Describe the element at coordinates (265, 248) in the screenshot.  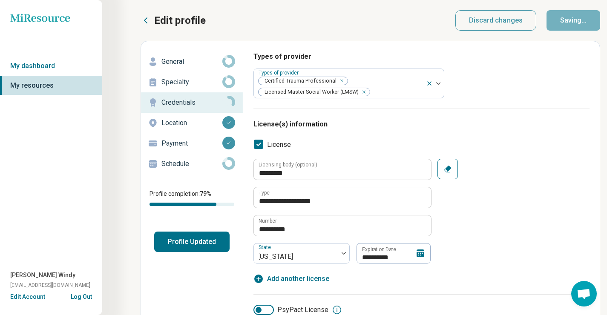
I see `label: State` at that location.